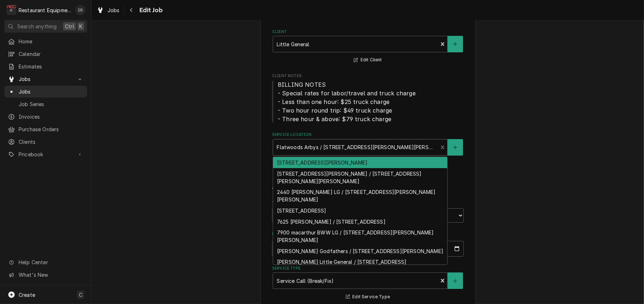  I want to click on a: Home, so click(46, 41).